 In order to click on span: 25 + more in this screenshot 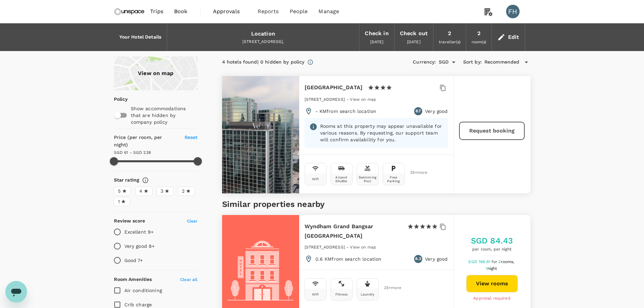, I will do `click(389, 287)`.